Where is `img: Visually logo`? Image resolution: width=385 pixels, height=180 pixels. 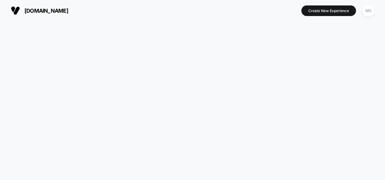 img: Visually logo is located at coordinates (15, 11).